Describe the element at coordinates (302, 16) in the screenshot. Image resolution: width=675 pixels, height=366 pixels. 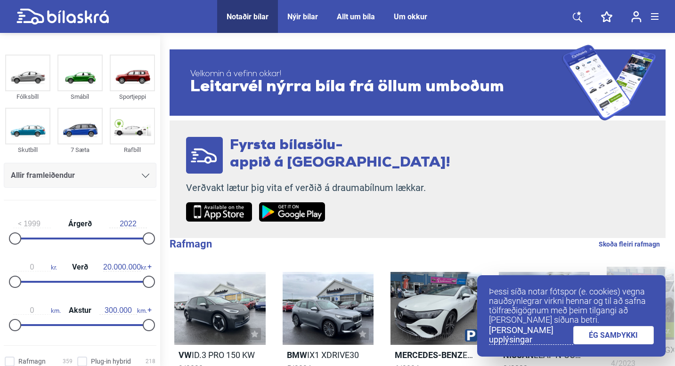
I see `div: Nýir bílar` at that location.